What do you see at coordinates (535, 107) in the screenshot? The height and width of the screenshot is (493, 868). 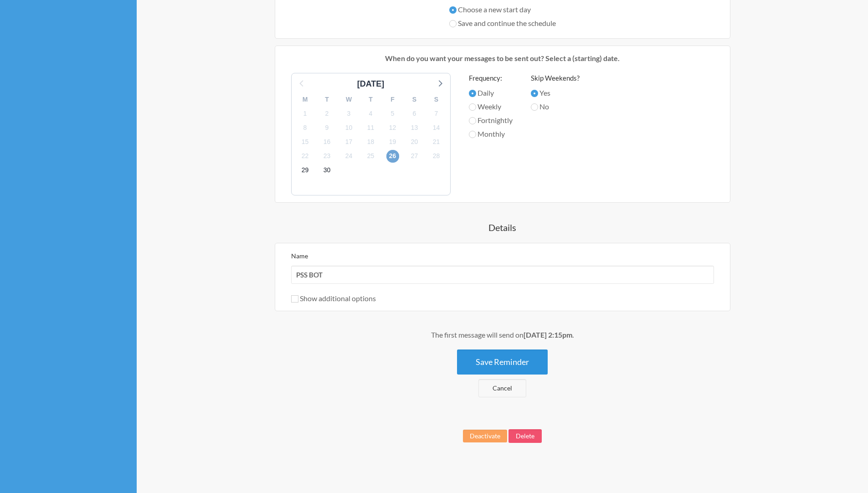 I see `input: No` at bounding box center [535, 107].